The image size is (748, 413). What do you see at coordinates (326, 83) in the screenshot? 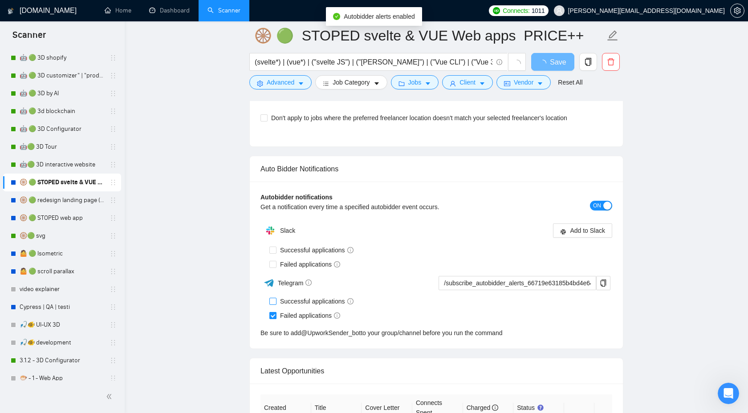
I see `span: bars` at bounding box center [326, 83].